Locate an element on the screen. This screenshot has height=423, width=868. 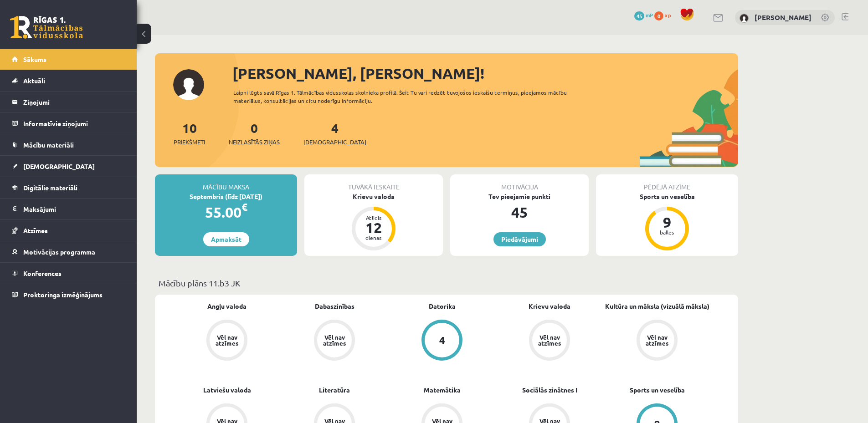
div: Pēdējā atzīme is located at coordinates (667, 183).